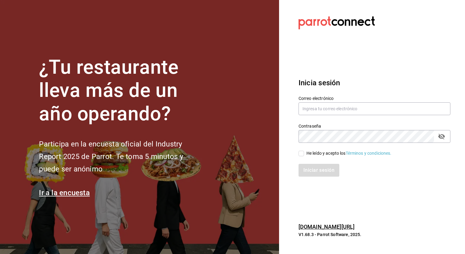 The height and width of the screenshot is (254, 465). Describe the element at coordinates (374, 98) in the screenshot. I see `label: Correo electrónico` at that location.